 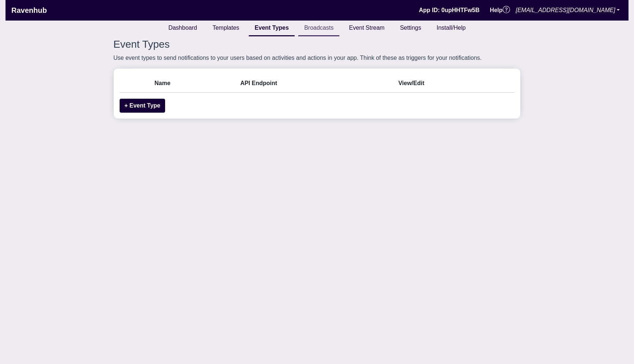 I want to click on th: API Endpoint, so click(x=315, y=83).